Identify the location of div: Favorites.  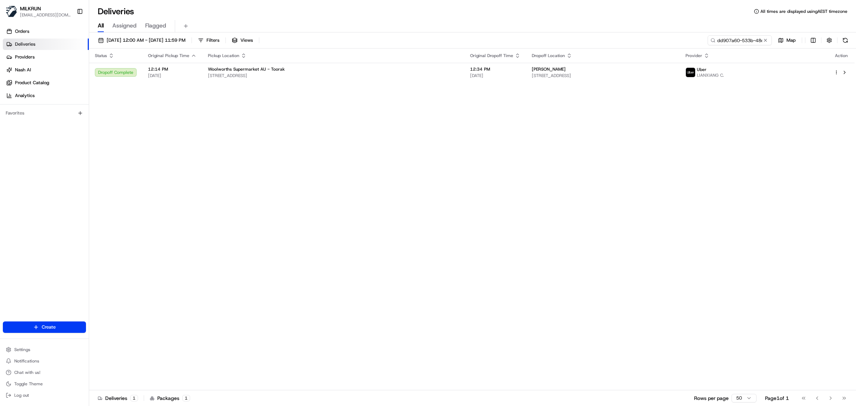
(44, 113).